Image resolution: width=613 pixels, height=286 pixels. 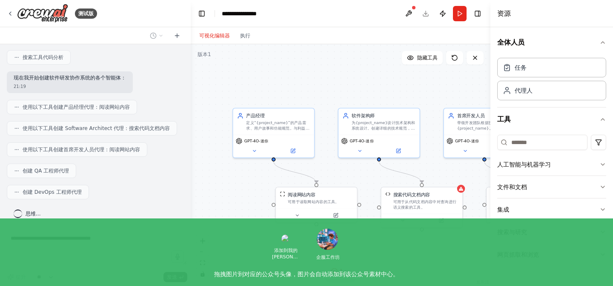 I want to click on font: 创建 QA 工程师代理, so click(x=46, y=171).